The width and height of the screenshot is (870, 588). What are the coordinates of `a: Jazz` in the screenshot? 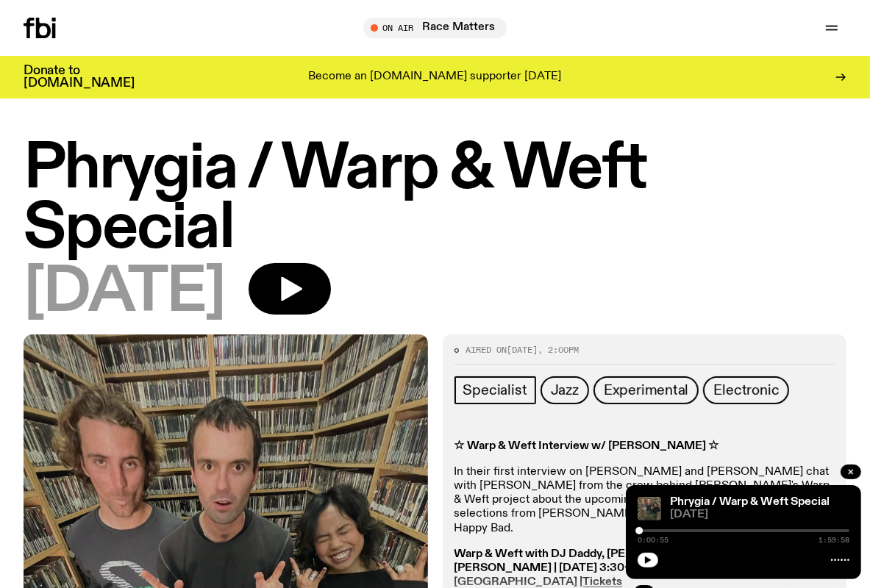 It's located at (565, 390).